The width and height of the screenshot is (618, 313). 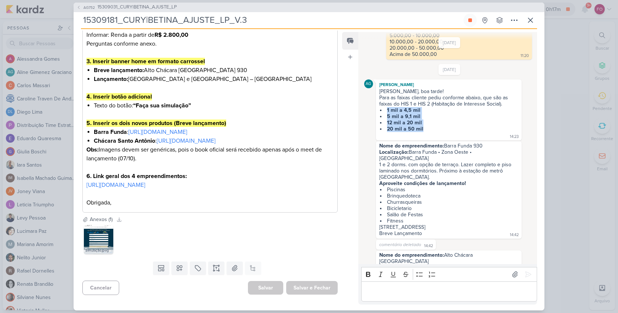 What do you see at coordinates (404, 110) in the screenshot?
I see `strong: 1 mil a 4,5 mil` at bounding box center [404, 110].